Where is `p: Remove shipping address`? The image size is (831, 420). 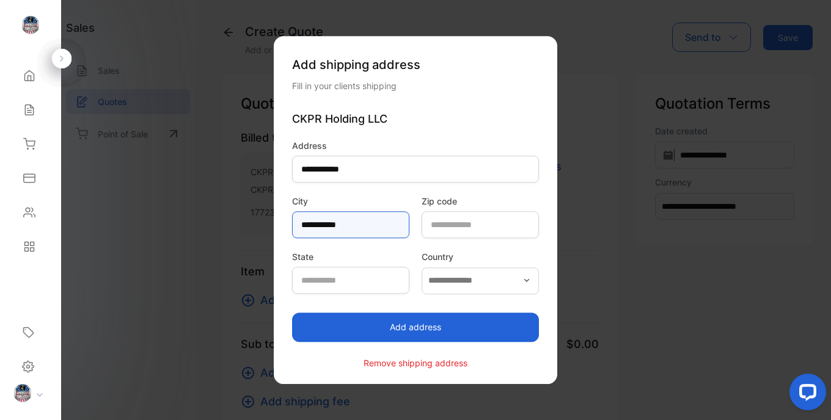
p: Remove shipping address is located at coordinates (415, 363).